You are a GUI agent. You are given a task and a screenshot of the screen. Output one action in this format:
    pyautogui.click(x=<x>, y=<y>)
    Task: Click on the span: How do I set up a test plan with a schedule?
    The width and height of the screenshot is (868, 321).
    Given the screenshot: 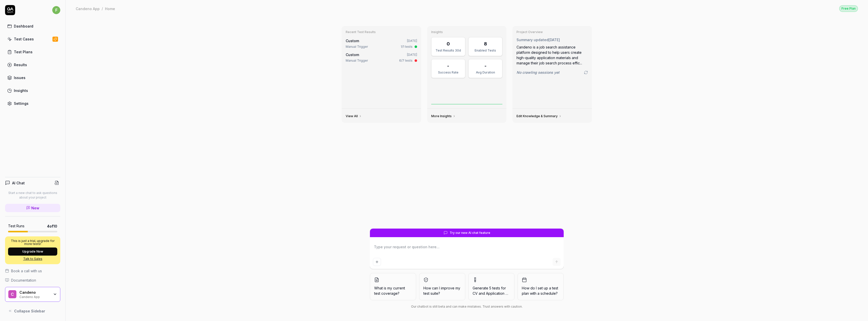 What is the action you would take?
    pyautogui.click(x=541, y=291)
    